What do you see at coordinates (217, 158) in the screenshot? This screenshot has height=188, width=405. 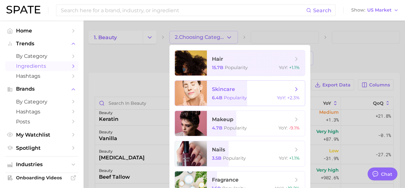 I see `span: 3.5b` at bounding box center [217, 158].